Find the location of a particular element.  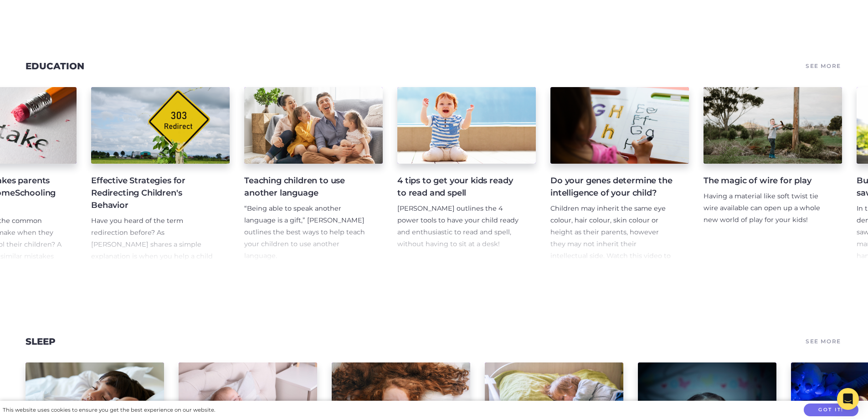

h4: Do your genes determine the intelligence of your child? is located at coordinates (612, 187).